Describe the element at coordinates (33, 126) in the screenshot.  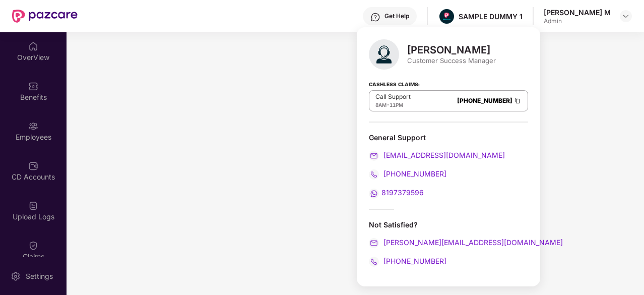
I see `img: svg+xml;base64,PHN2ZyBpZD0iRW1wbG95ZWVzIiB4bWxucz0iaHR0cDovL3d3dy53My5vcmcvMjAwMC9zdmciIHdpZHRoPS...` at that location.